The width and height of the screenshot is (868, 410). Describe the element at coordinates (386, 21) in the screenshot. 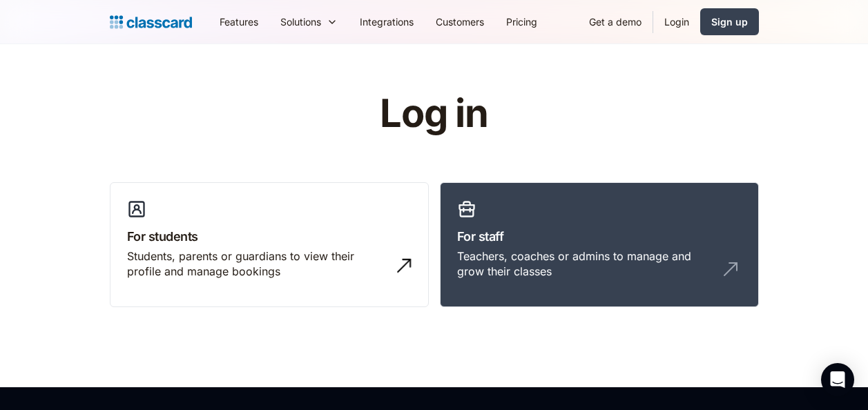

I see `a: Integrations` at that location.